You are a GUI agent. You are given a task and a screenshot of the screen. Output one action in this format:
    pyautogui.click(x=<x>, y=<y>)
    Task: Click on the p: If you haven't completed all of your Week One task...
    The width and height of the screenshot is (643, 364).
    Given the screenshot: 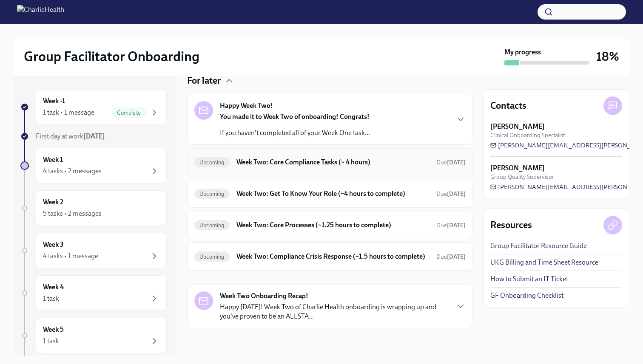 What is the action you would take?
    pyautogui.click(x=295, y=133)
    